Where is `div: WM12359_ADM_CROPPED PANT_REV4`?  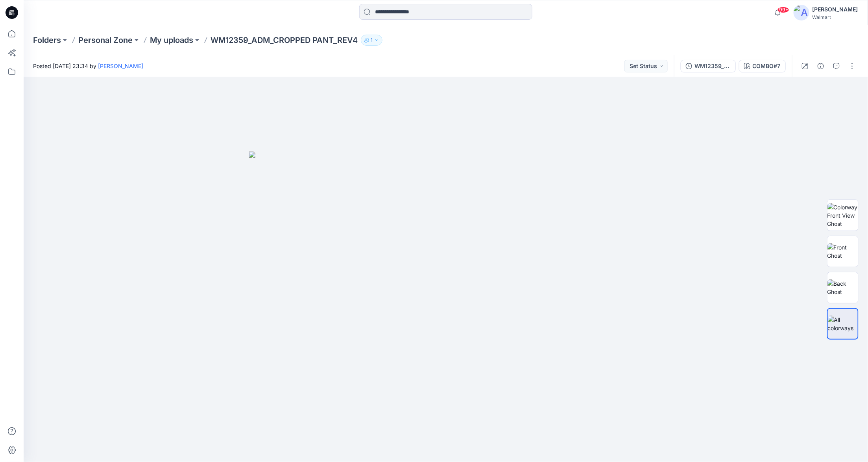
div: WM12359_ADM_CROPPED PANT_REV4 is located at coordinates (712, 66).